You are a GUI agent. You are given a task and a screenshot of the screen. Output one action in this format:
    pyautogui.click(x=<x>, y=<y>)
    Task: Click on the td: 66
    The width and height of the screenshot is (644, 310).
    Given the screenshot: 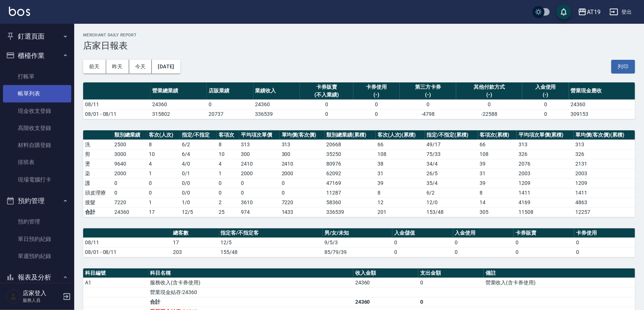 What is the action you would take?
    pyautogui.click(x=400, y=145)
    